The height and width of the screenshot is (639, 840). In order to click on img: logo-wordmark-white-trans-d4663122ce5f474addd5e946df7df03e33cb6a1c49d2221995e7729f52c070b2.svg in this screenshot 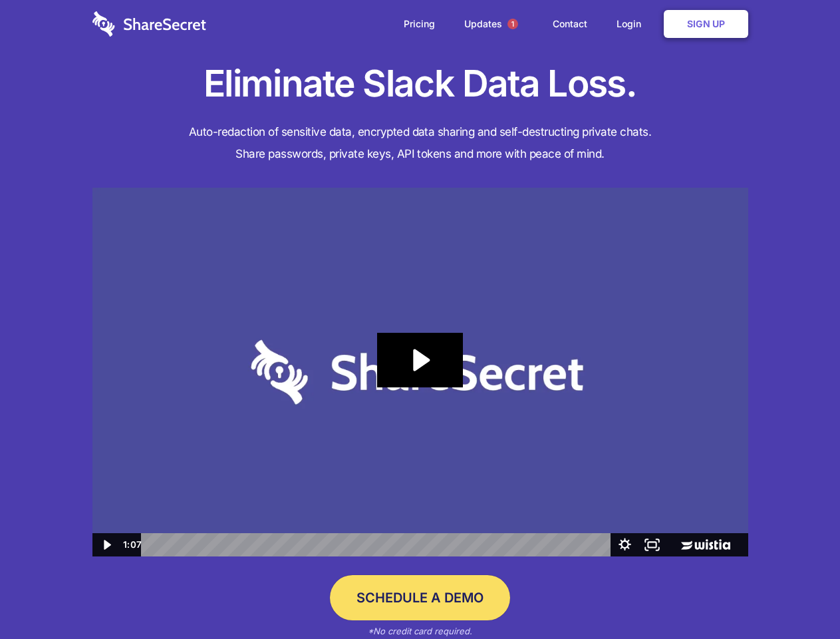, I will do `click(149, 24)`.